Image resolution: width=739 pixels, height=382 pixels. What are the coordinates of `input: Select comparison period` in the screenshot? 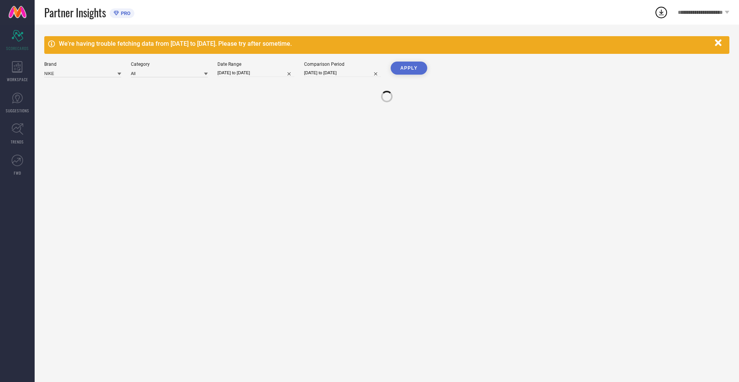 It's located at (343, 73).